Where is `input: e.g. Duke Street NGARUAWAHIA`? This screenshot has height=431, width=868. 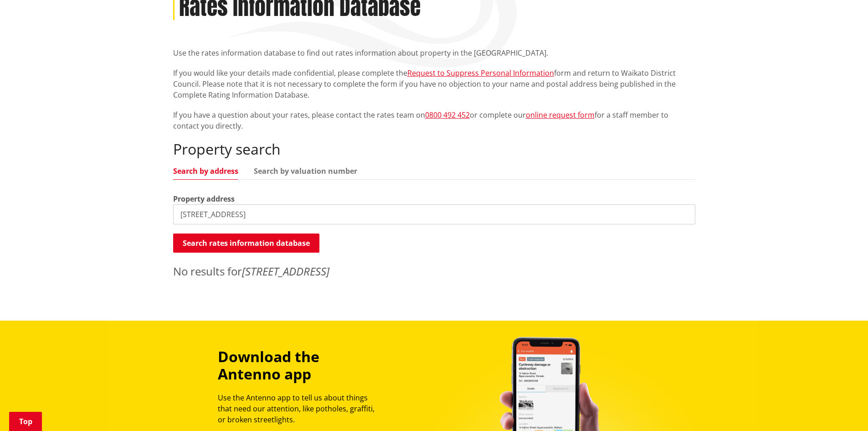 input: e.g. Duke Street NGARUAWAHIA is located at coordinates (434, 214).